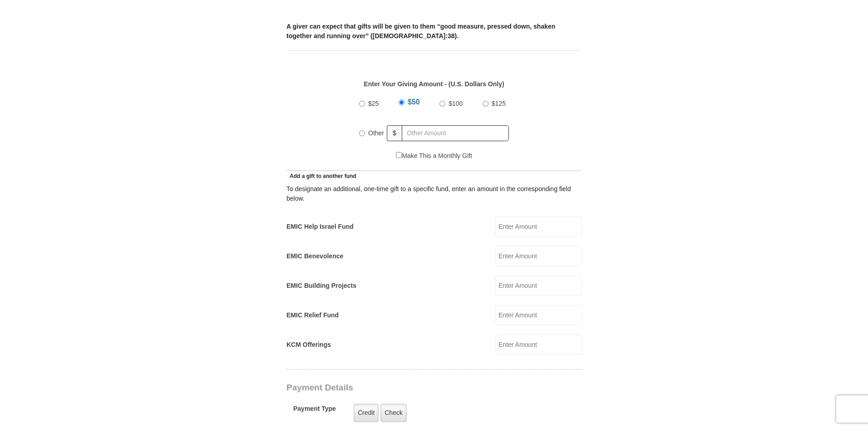  Describe the element at coordinates (376, 133) in the screenshot. I see `span: Other` at that location.